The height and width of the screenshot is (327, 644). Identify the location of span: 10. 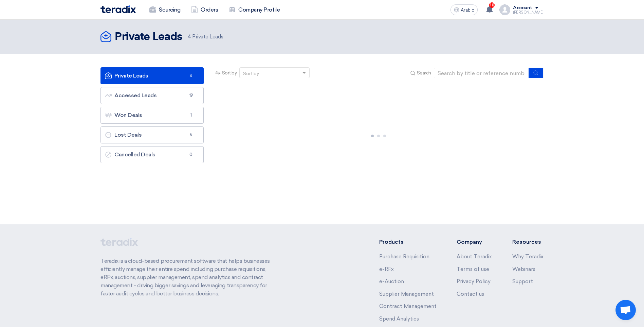
(492, 5).